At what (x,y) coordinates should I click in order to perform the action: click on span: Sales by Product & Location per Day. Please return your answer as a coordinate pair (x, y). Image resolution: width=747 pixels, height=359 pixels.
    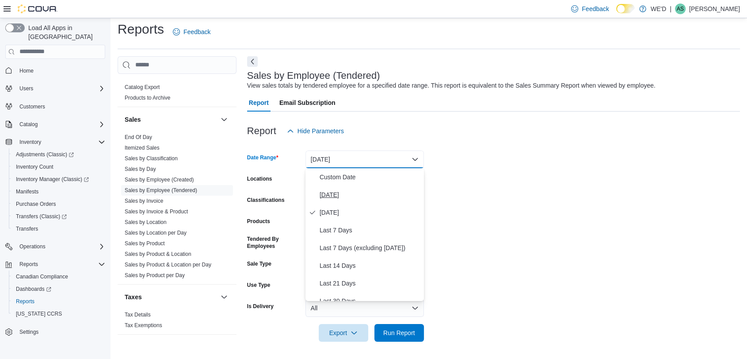
    Looking at the image, I should click on (168, 264).